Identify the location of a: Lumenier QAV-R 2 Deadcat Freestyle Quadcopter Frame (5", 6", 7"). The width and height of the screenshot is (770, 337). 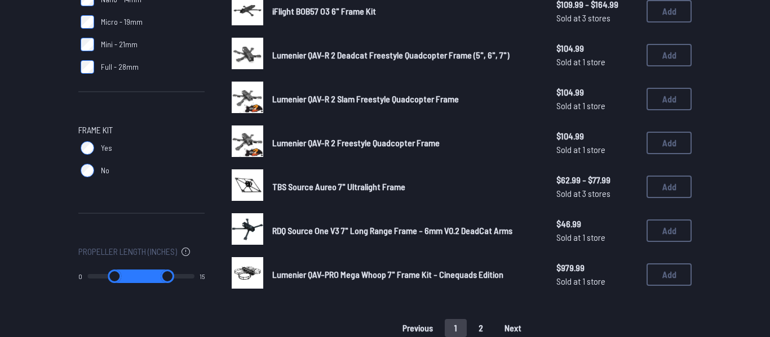
(405, 55).